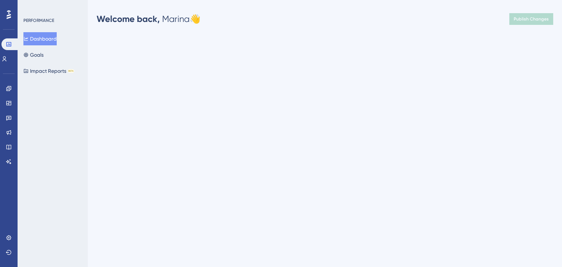 The height and width of the screenshot is (267, 562). Describe the element at coordinates (71, 71) in the screenshot. I see `div: BETA` at that location.